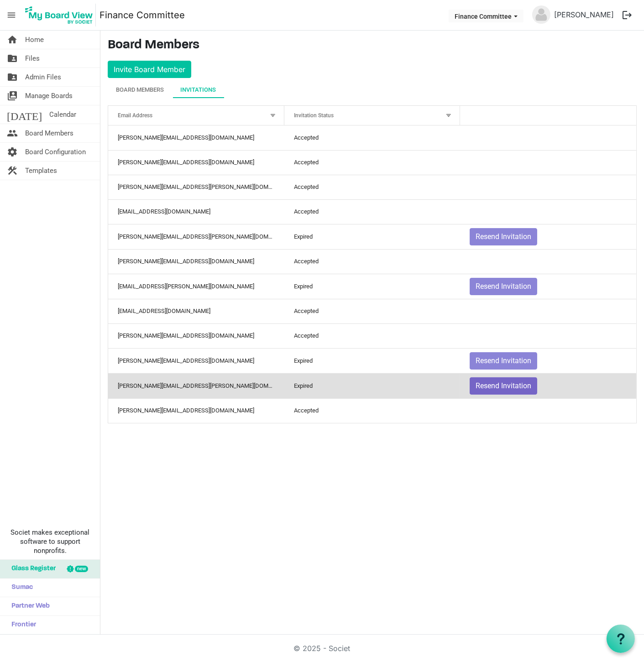 This screenshot has width=644, height=662. What do you see at coordinates (12, 152) in the screenshot?
I see `span: settings` at bounding box center [12, 152].